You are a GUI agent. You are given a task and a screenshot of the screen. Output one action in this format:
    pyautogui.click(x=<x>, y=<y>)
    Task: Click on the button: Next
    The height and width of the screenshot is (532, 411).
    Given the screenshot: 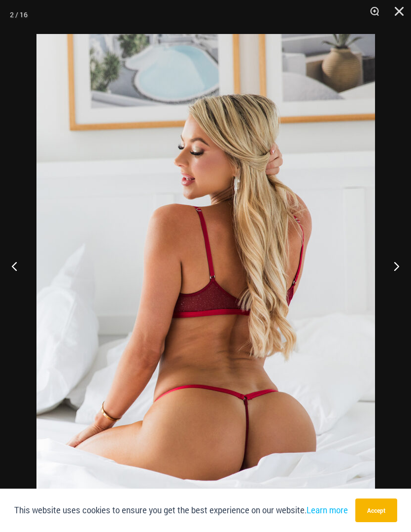 What is the action you would take?
    pyautogui.click(x=392, y=266)
    